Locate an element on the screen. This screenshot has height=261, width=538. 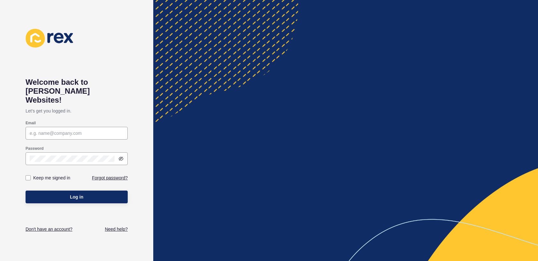
label: Password is located at coordinates (34, 149).